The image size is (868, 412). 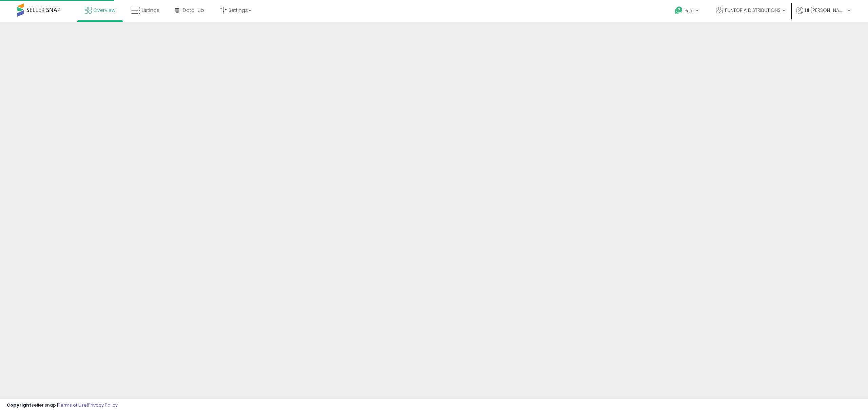 I want to click on span: Help, so click(x=689, y=10).